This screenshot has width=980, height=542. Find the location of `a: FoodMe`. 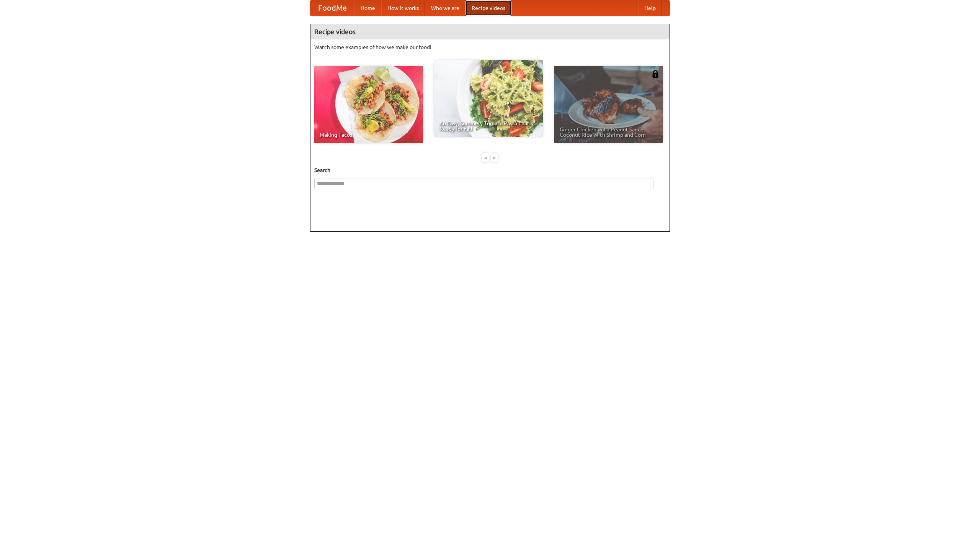

a: FoodMe is located at coordinates (333, 8).